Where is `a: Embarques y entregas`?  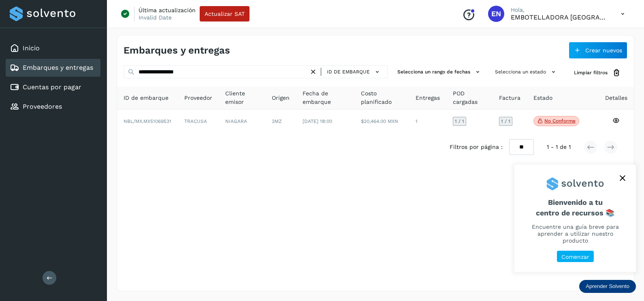
a: Embarques y entregas is located at coordinates (58, 67).